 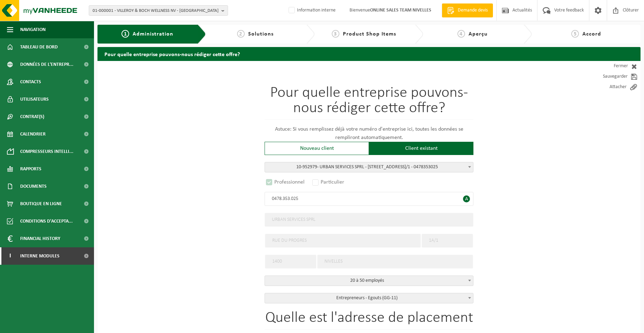 I want to click on span: Administration, so click(x=153, y=34).